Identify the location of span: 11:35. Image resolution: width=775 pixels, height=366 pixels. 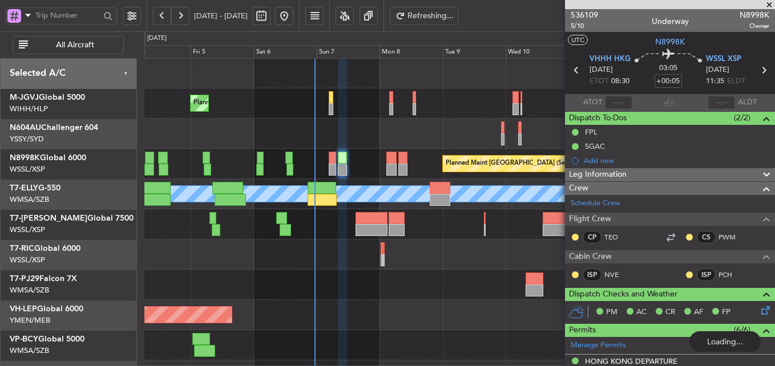
(715, 82).